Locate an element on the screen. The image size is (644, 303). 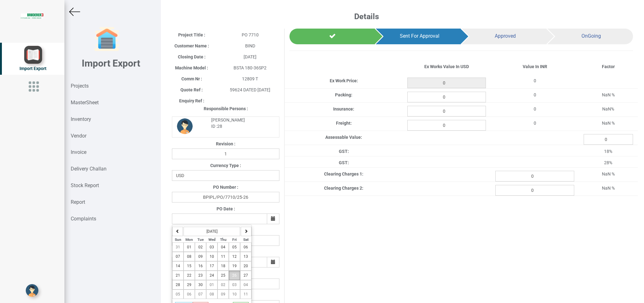
button: 29 is located at coordinates (189, 285).